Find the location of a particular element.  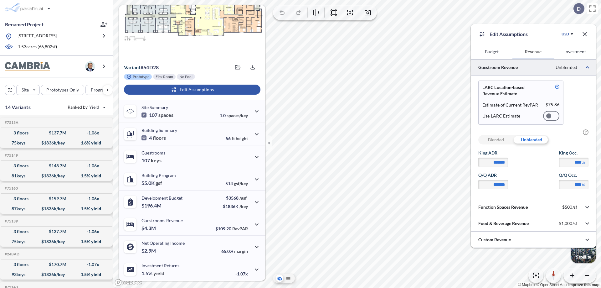

button: Budget is located at coordinates (491, 52).